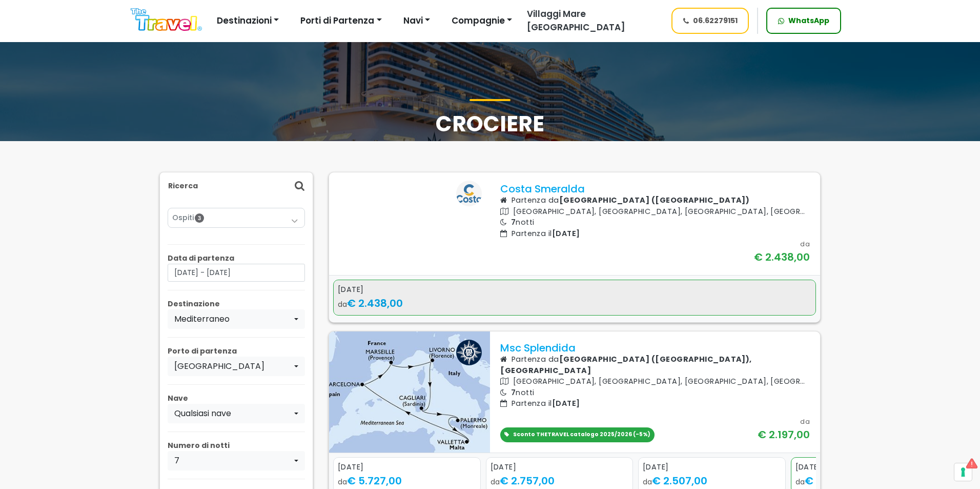 The image size is (980, 489). Describe the element at coordinates (233, 414) in the screenshot. I see `div: Qualsiasi nave` at that location.